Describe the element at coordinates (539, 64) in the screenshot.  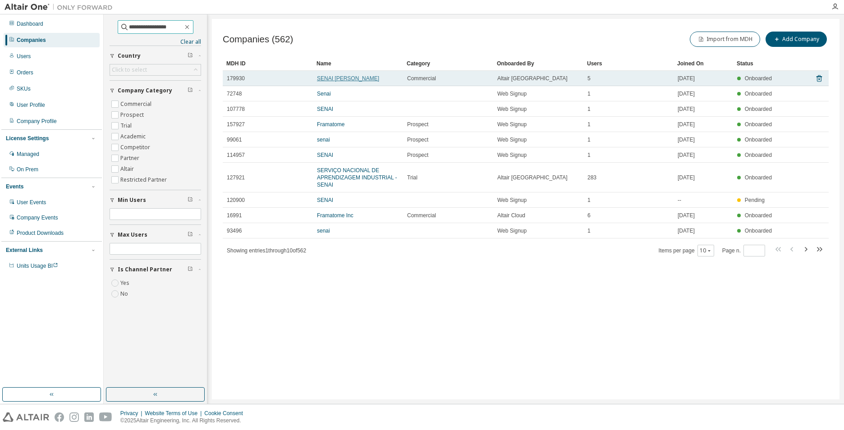
I see `div: Onboarded By` at that location.